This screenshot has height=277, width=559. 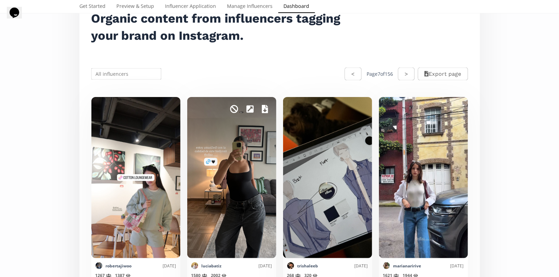 I want to click on img: 524810648_18520113457031687_8089223174440955574_n.jpg, so click(x=99, y=265).